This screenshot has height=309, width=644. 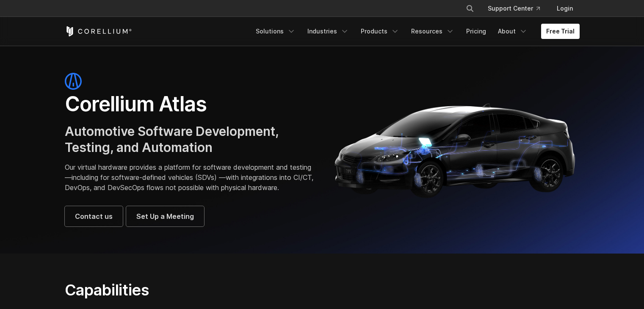 I want to click on span: Set Up a Meeting, so click(x=165, y=216).